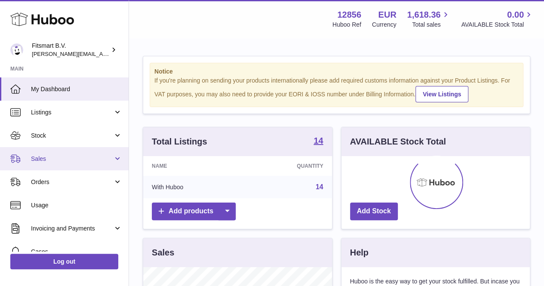  What do you see at coordinates (70, 50) in the screenshot?
I see `div: Fitsmart B.V.` at bounding box center [70, 50].